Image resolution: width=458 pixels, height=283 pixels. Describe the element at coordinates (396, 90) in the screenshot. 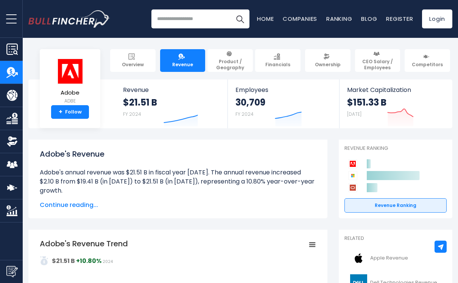

I see `span: Market Capitalization` at that location.